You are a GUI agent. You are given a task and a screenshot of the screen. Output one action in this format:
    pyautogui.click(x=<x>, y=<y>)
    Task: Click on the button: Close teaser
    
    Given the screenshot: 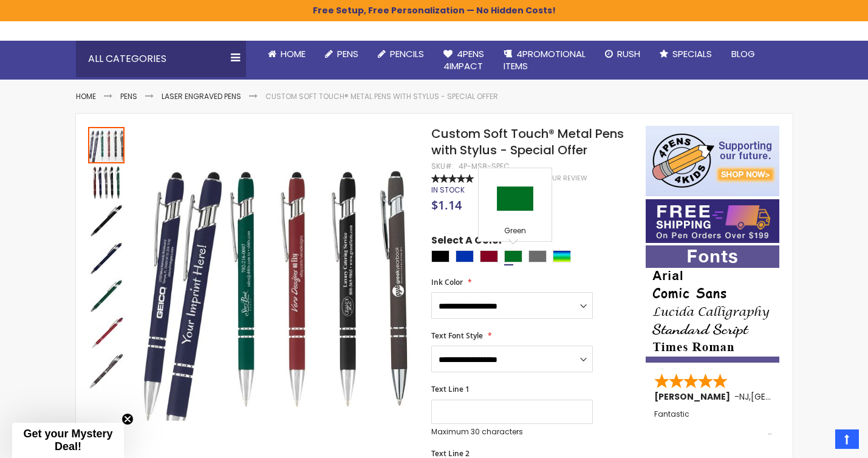 What is the action you would take?
    pyautogui.click(x=127, y=419)
    